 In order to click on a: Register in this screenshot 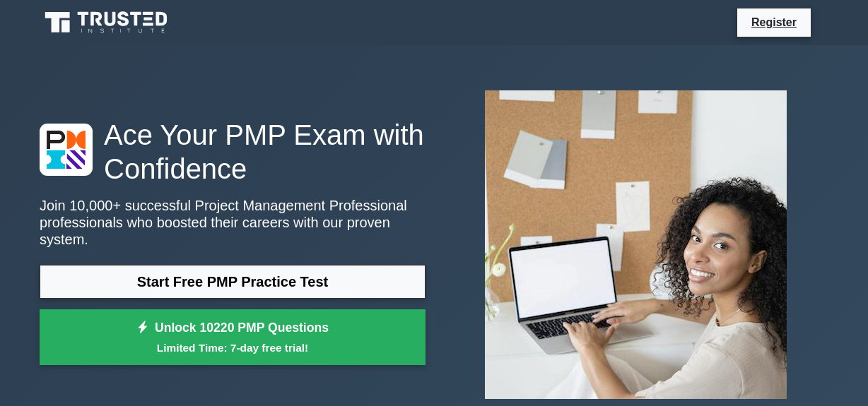, I will do `click(774, 22)`.